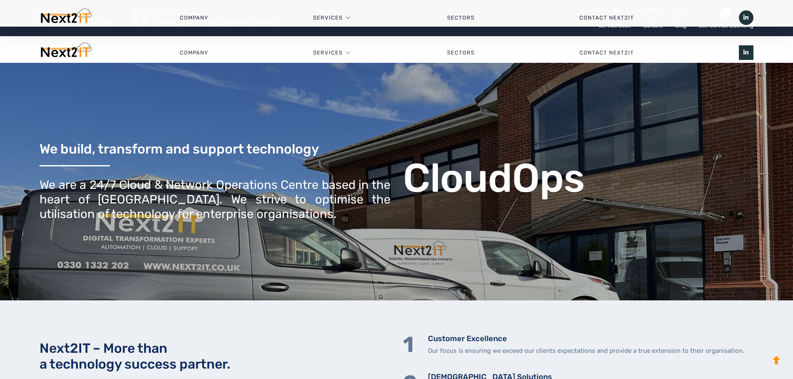 The image size is (793, 379). Describe the element at coordinates (586, 339) in the screenshot. I see `h5: Customer Excellence` at that location.